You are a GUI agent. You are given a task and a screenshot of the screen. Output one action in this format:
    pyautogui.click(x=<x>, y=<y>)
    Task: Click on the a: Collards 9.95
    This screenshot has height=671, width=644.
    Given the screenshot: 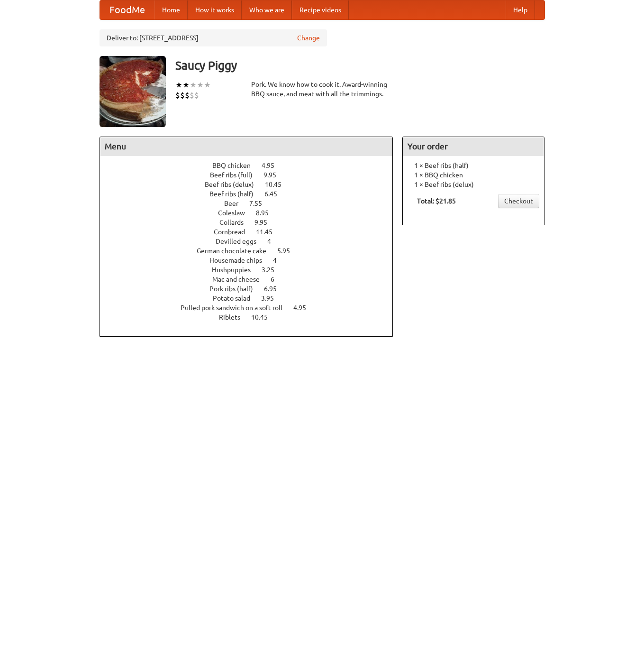 What is the action you would take?
    pyautogui.click(x=252, y=222)
    